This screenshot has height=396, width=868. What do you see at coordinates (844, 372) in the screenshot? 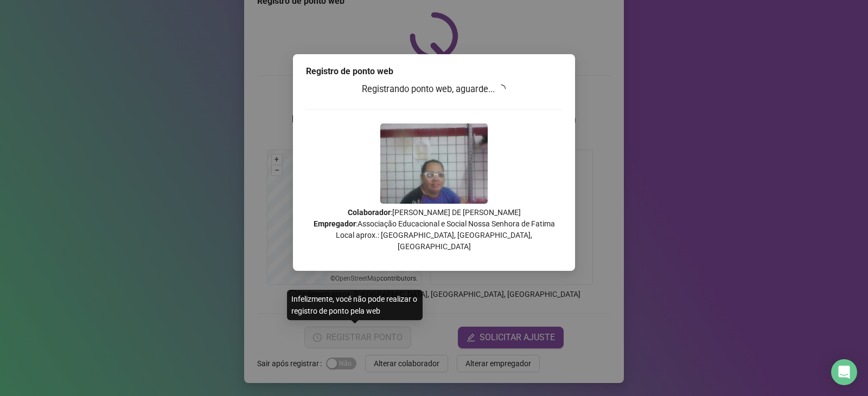
I see `div: Open Intercom Messenger` at bounding box center [844, 372].